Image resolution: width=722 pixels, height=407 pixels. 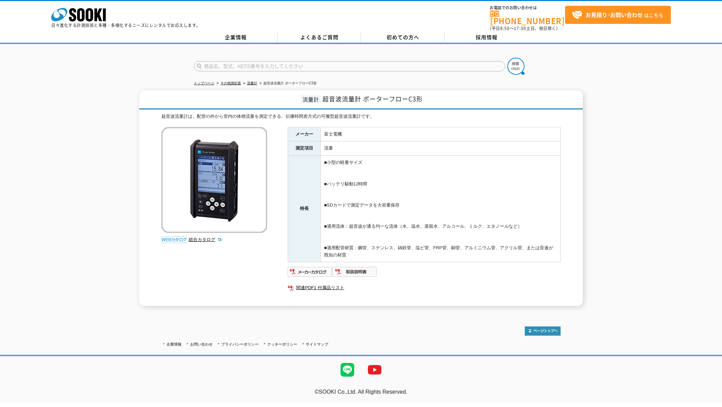 I want to click on span: お電話でのお問い合わせは, so click(x=527, y=8).